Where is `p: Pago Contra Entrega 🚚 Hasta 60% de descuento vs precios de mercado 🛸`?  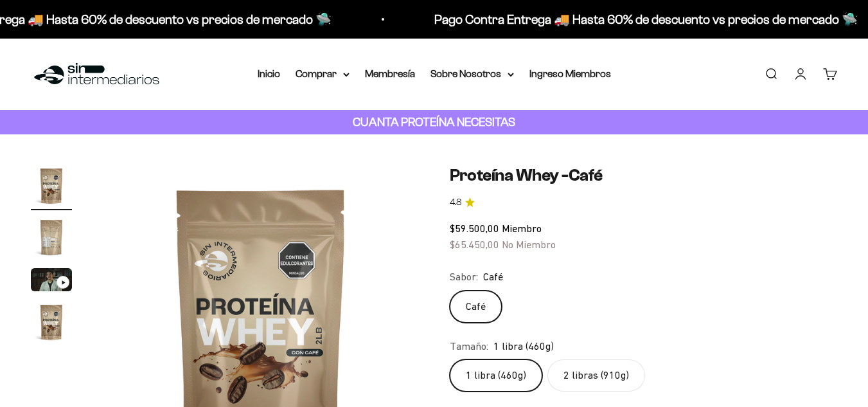
p: Pago Contra Entrega 🚚 Hasta 60% de descuento vs precios de mercado 🛸 is located at coordinates (637, 19).